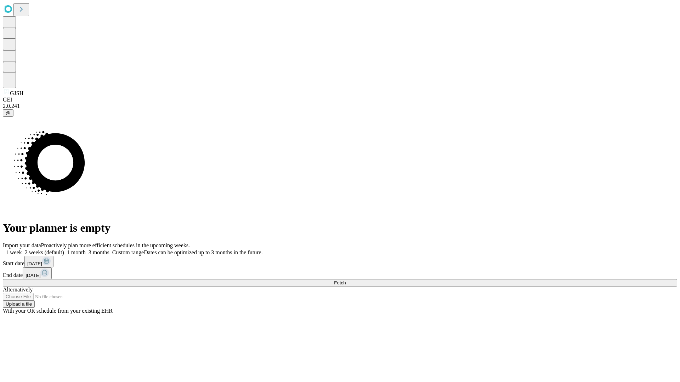 The height and width of the screenshot is (382, 680). What do you see at coordinates (18, 289) in the screenshot?
I see `span: Alternatively` at bounding box center [18, 289].